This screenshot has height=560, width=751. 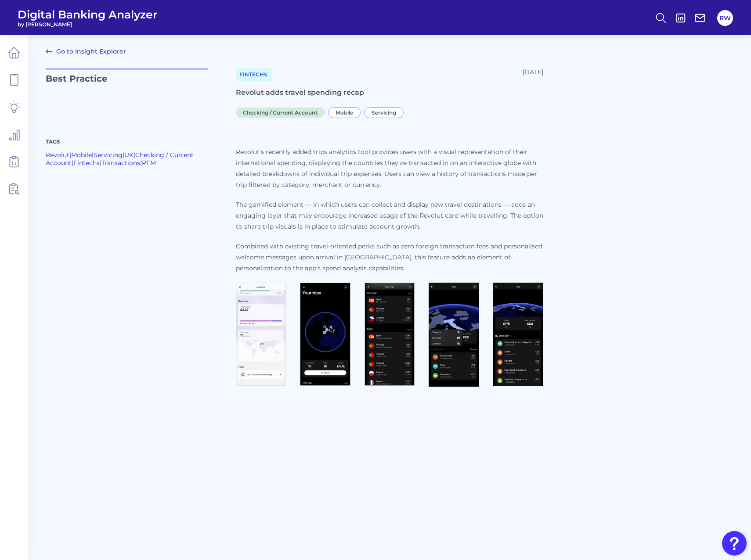 What do you see at coordinates (325, 335) in the screenshot?
I see `img: rev2.jpg` at bounding box center [325, 335].